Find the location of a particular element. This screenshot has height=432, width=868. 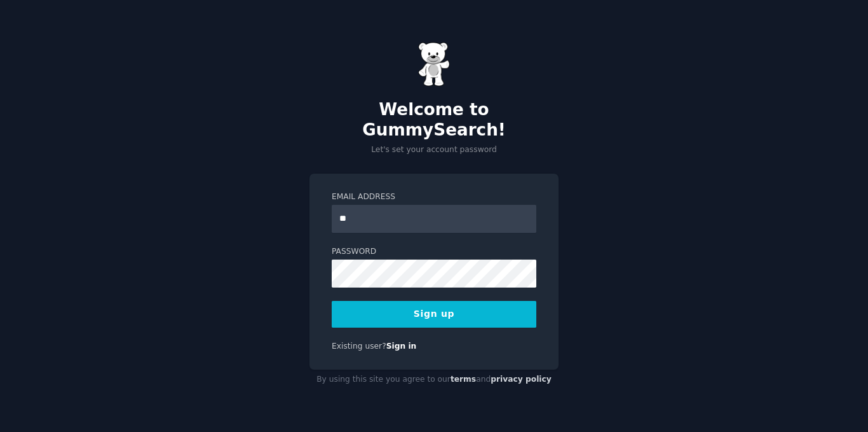

h2: Welcome to GummySearch! is located at coordinates (434, 120).